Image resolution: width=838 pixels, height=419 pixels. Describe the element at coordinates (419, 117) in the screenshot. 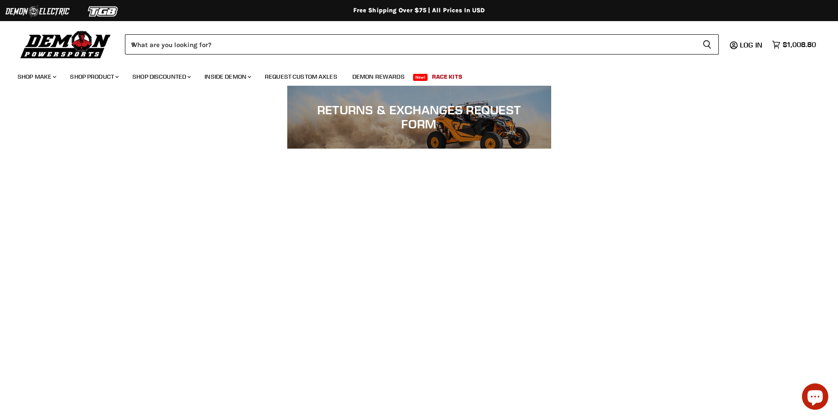

I see `h1: Returns & Exchanges Request Form` at that location.